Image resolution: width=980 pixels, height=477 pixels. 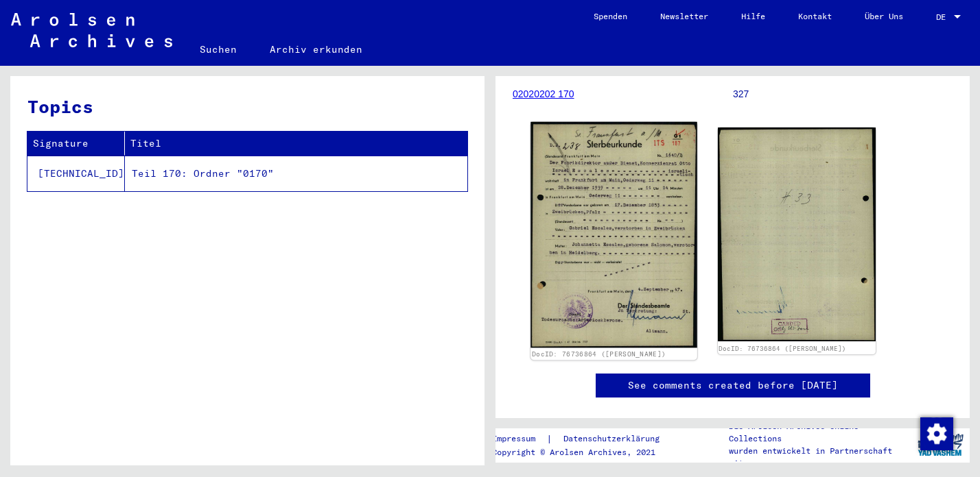 What do you see at coordinates (584, 452) in the screenshot?
I see `p: Copyright © Arolsen Archives, 2021` at bounding box center [584, 452].